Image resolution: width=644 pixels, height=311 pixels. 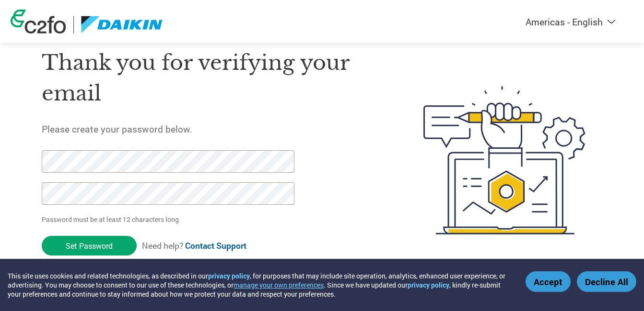 What do you see at coordinates (210, 129) in the screenshot?
I see `h5: Please create your password below.` at bounding box center [210, 129].